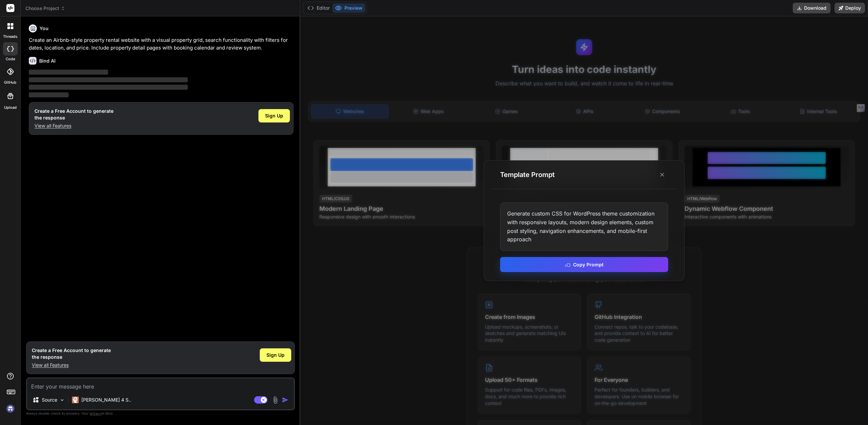 The image size is (868, 425). What do you see at coordinates (161, 44) in the screenshot?
I see `p: Create an Airbnb-style property rental website with a visual property grid, search functionality ...` at bounding box center [161, 44].